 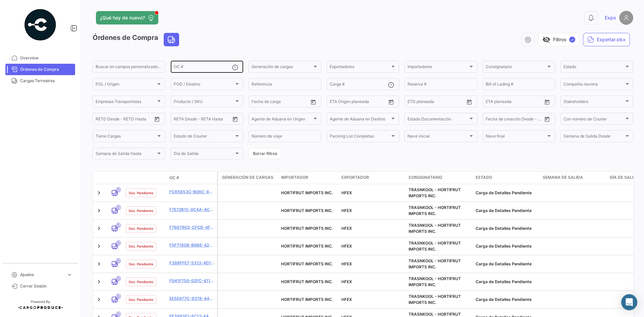 What do you see at coordinates (46, 58) in the screenshot?
I see `span: Overview` at bounding box center [46, 58].